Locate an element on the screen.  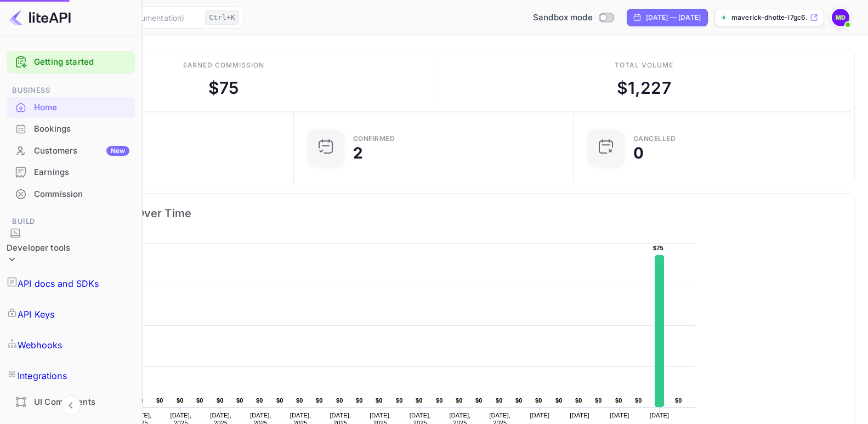
button: Collapse navigation is located at coordinates (71, 405).